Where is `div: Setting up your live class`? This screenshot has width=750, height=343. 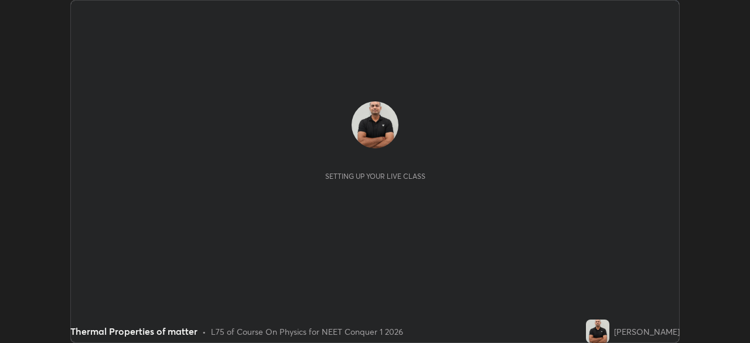
div: Setting up your live class is located at coordinates (375, 176).